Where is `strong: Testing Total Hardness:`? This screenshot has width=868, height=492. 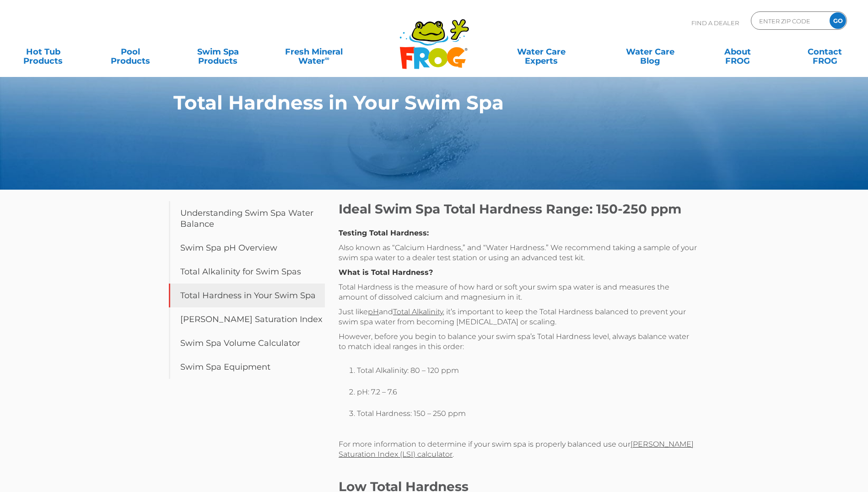 strong: Testing Total Hardness: is located at coordinates (383, 232).